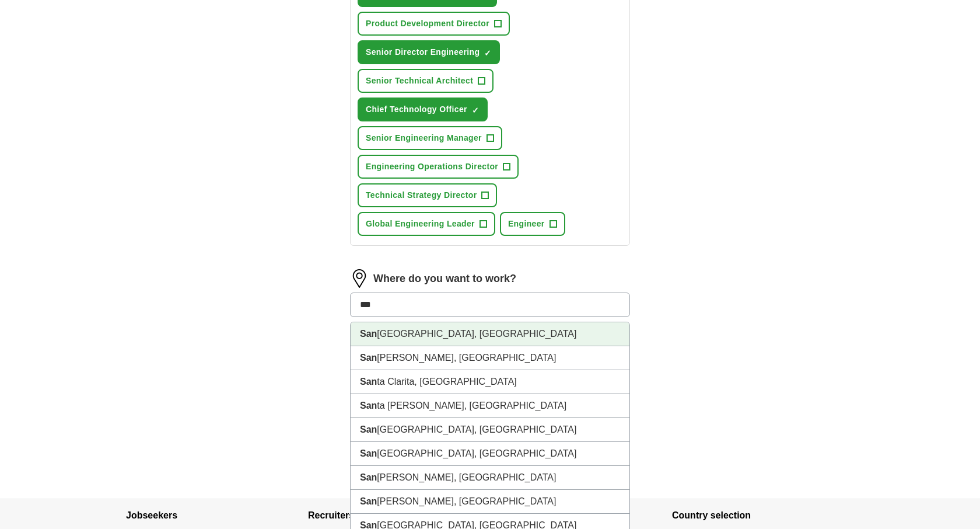 This screenshot has width=980, height=529. I want to click on span: Technical Strategy Director, so click(421, 195).